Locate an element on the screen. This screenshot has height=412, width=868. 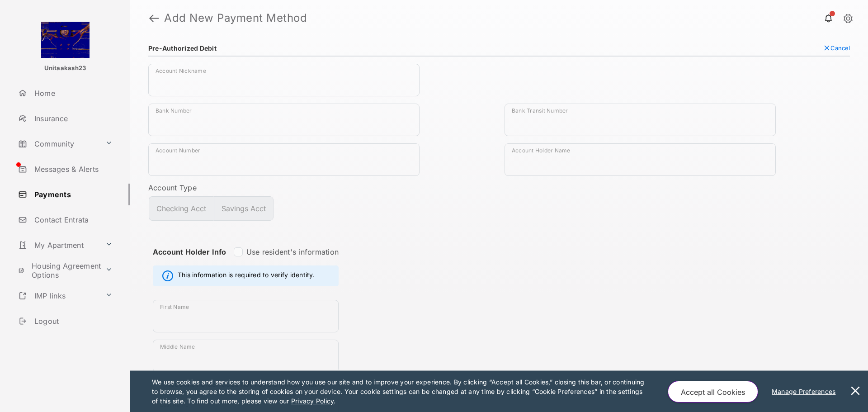
strong: Account Holder Info is located at coordinates (189, 260).